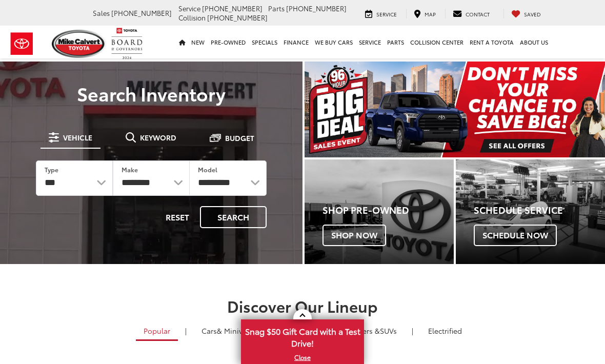 The width and height of the screenshot is (605, 364). Describe the element at coordinates (296, 42) in the screenshot. I see `a: Finance` at that location.